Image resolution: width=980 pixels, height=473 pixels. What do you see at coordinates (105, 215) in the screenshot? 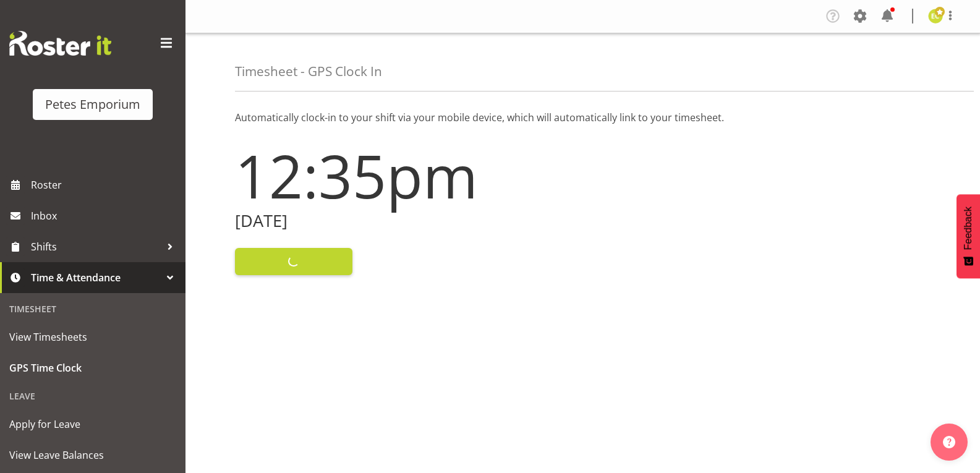
I see `span: Inbox` at bounding box center [105, 215].